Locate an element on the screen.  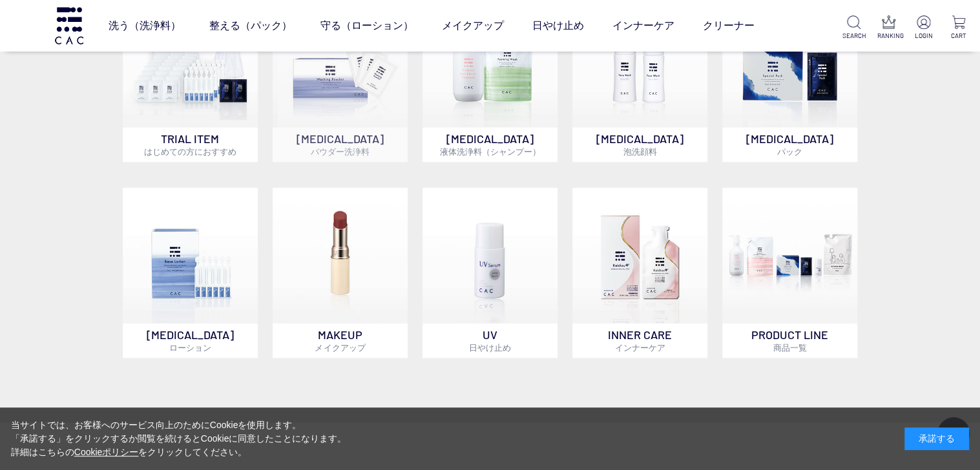
img: logo is located at coordinates (69, 25).